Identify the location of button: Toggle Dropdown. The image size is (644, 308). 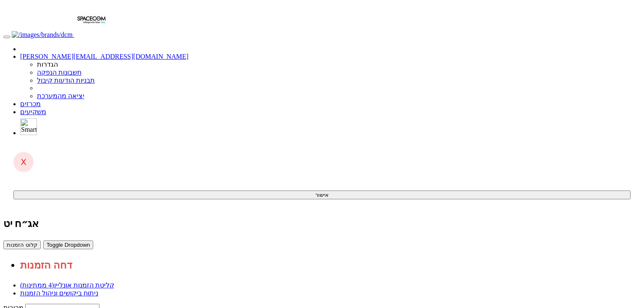
(68, 245).